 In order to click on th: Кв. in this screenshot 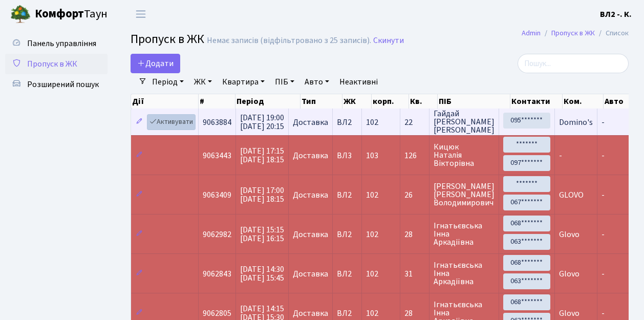, I will do `click(423, 101)`.